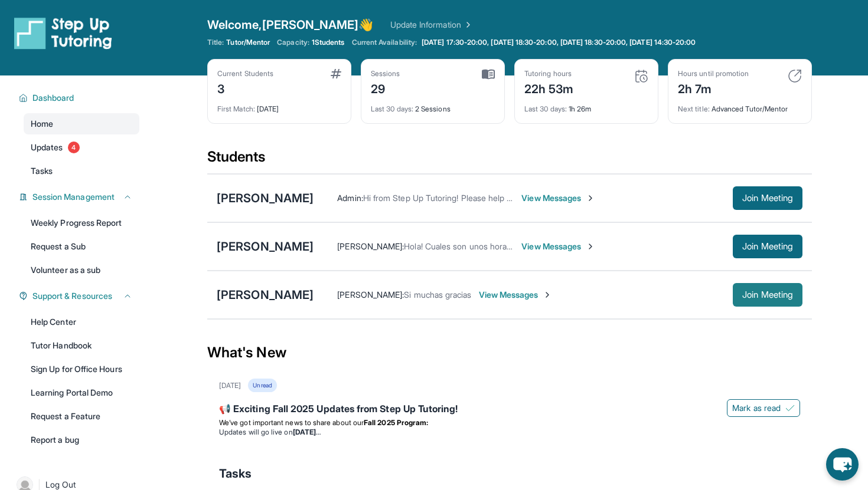 The width and height of the screenshot is (868, 490). What do you see at coordinates (756, 408) in the screenshot?
I see `span: Mark as read` at bounding box center [756, 408].